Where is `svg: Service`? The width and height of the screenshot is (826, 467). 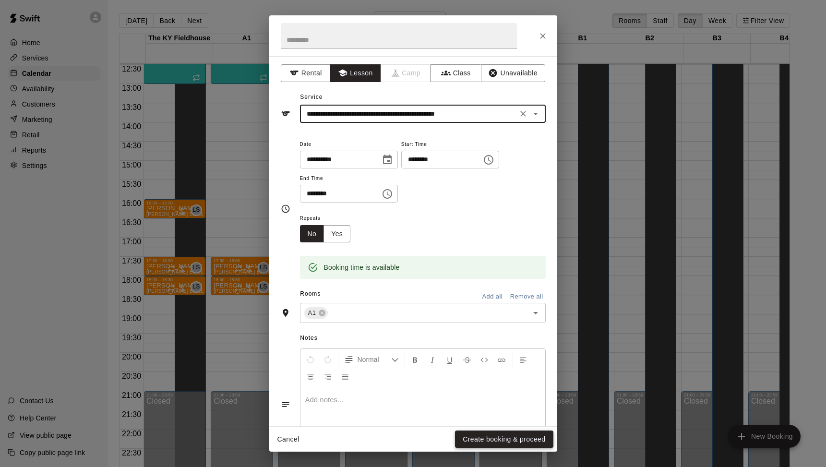
svg: Service is located at coordinates (285, 114).